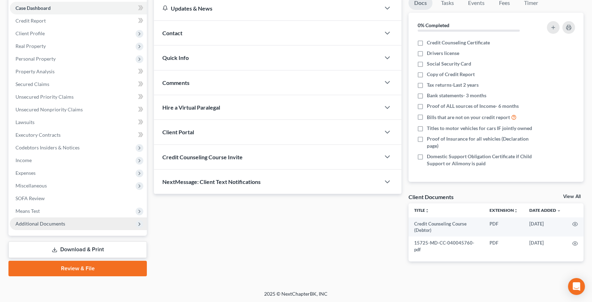 The width and height of the screenshot is (592, 302). I want to click on a: Unsecured Priority Claims, so click(78, 97).